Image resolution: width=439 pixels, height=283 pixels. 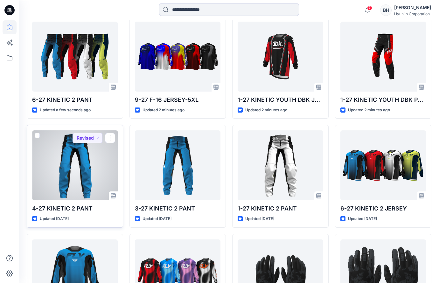 What do you see at coordinates (383, 57) in the screenshot?
I see `a: 1-27 KINETIC YOUTH DBK PANT` at bounding box center [383, 57].